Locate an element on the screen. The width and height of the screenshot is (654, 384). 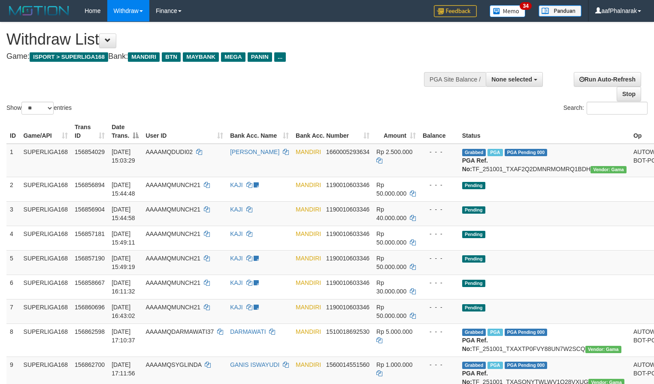
span: ISPORT > SUPERLIGA168 is located at coordinates (69, 57).